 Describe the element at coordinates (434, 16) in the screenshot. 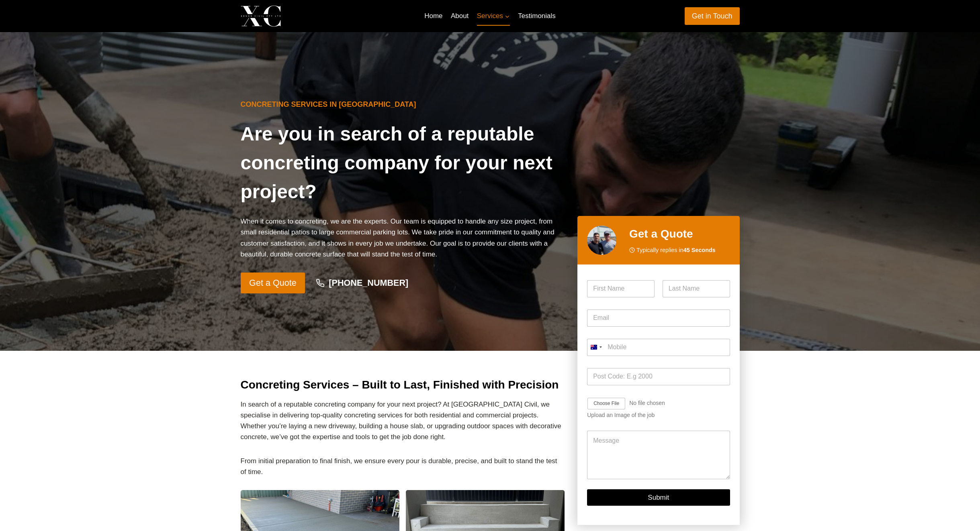

I see `a: Home` at that location.